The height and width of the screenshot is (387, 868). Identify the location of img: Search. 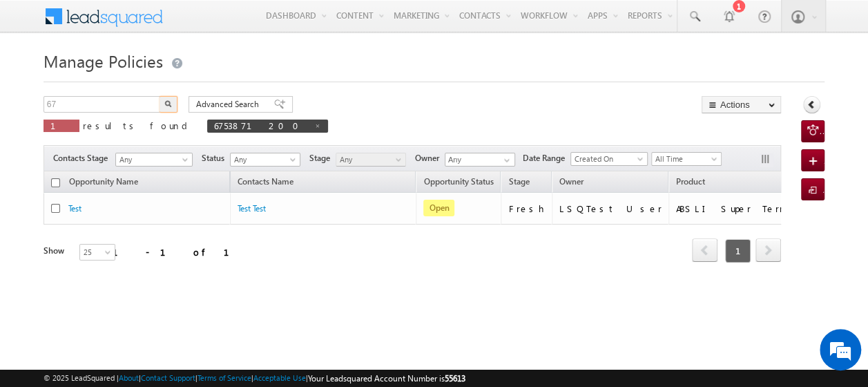
(167, 104).